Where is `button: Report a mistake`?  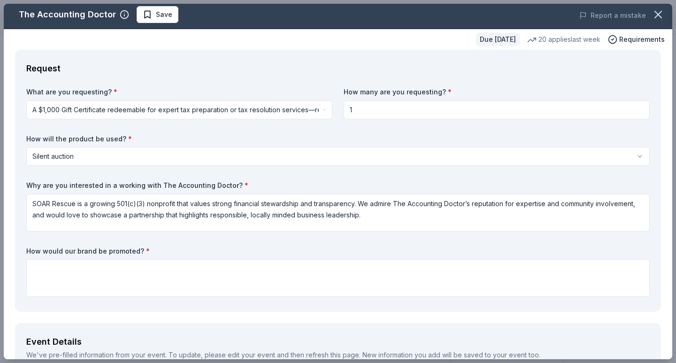 button: Report a mistake is located at coordinates (612, 15).